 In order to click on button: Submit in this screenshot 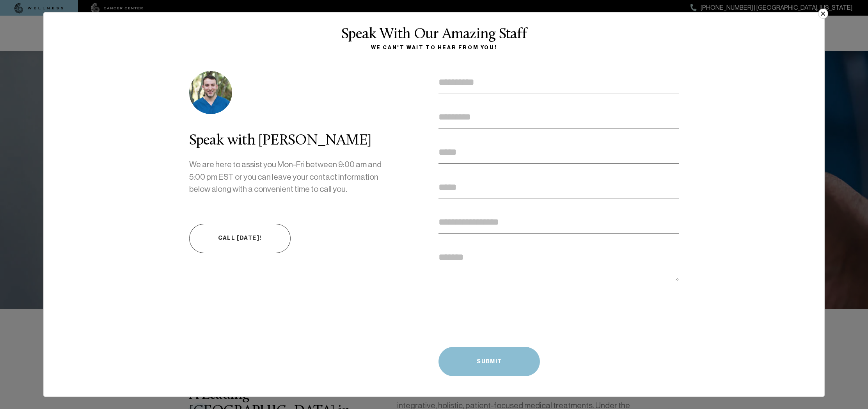, I will do `click(489, 361)`.